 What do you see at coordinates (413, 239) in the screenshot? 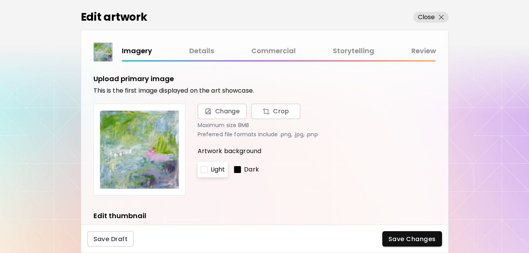
I see `span: Save Changes` at bounding box center [413, 239].